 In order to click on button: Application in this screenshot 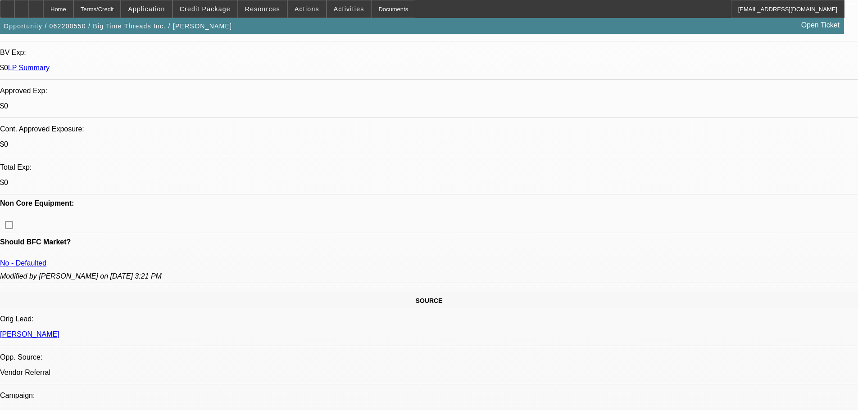, I will do `click(146, 9)`.